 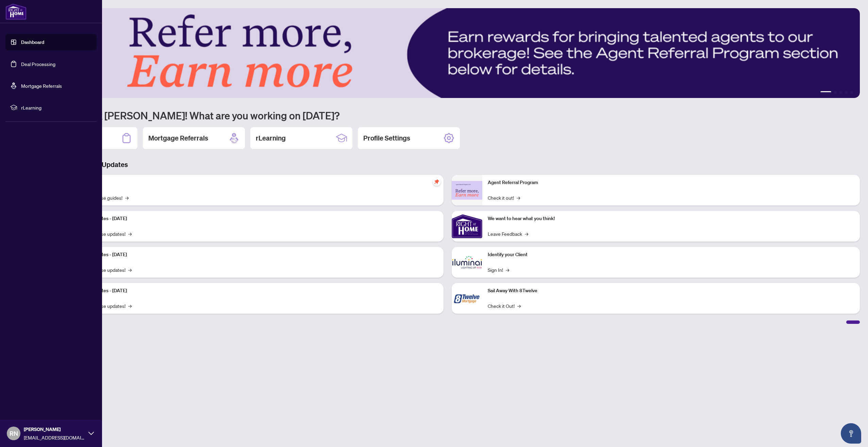 I want to click on a: Check it Out!→, so click(x=504, y=306).